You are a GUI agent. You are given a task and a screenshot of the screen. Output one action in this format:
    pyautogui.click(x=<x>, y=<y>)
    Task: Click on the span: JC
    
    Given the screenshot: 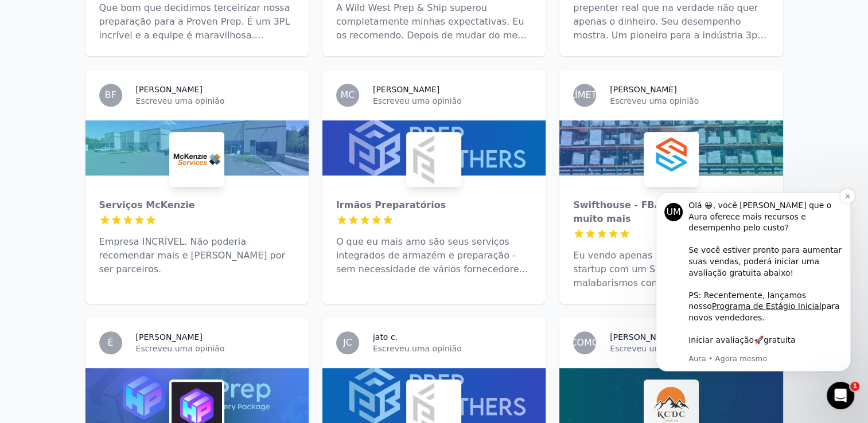 What is the action you would take?
    pyautogui.click(x=347, y=343)
    